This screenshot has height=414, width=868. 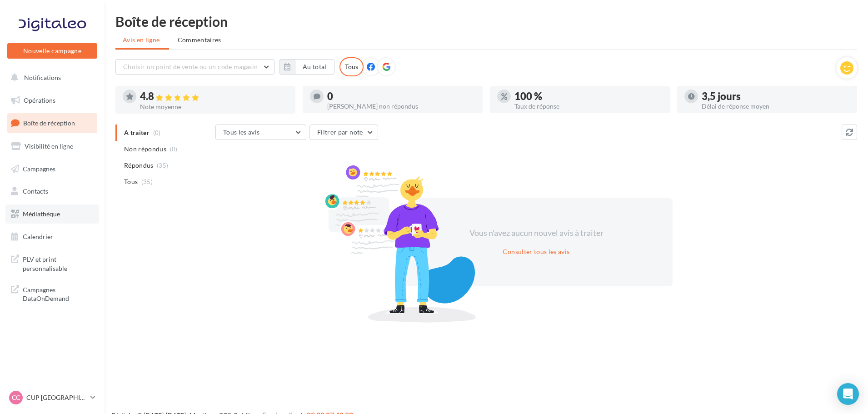 What do you see at coordinates (49, 123) in the screenshot?
I see `span: Boîte de réception` at bounding box center [49, 123].